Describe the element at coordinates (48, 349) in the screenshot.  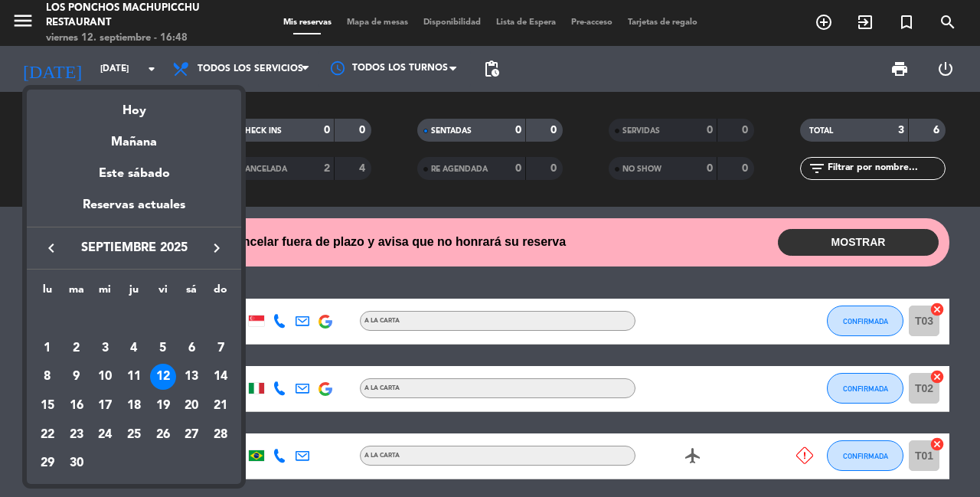
I see `div: 1` at that location.